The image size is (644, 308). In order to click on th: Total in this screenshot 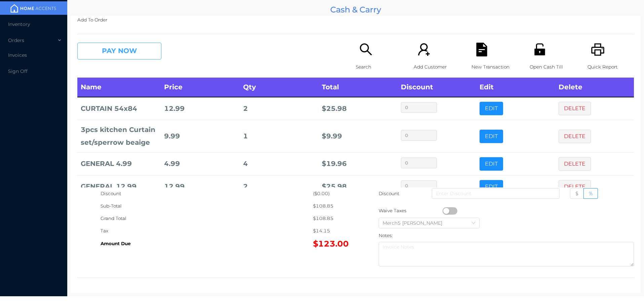, I will do `click(357, 87)`.